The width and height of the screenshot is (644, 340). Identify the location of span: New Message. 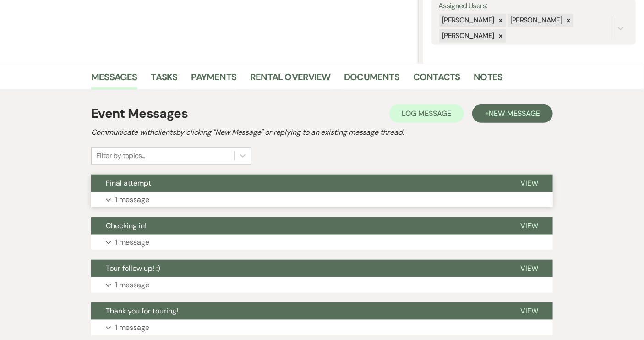
(514, 113).